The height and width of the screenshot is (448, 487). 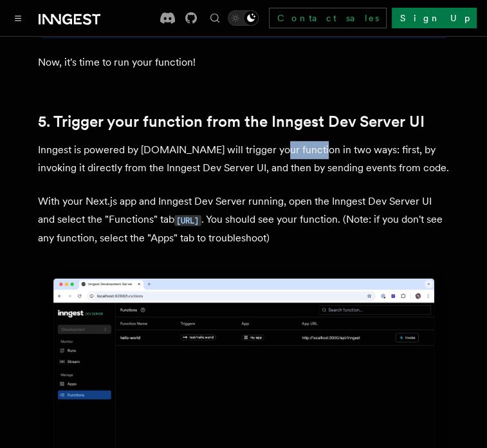 What do you see at coordinates (244, 62) in the screenshot?
I see `p: Now, it's time to run your function!` at bounding box center [244, 62].